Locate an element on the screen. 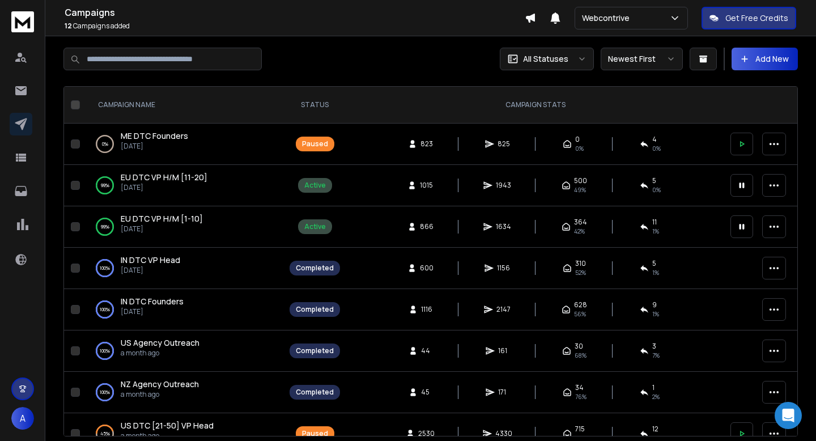 This screenshot has height=441, width=816. td: 100%US Agency Outreacha month ago is located at coordinates (183, 351).